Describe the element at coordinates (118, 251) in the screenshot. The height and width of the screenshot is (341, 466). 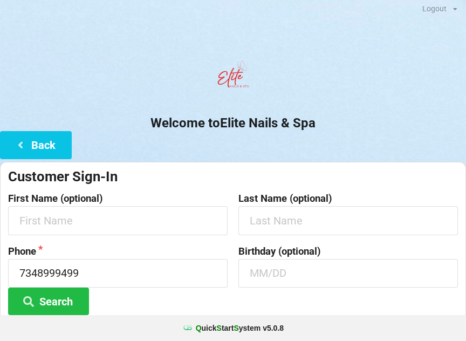
I see `label: Phone` at that location.